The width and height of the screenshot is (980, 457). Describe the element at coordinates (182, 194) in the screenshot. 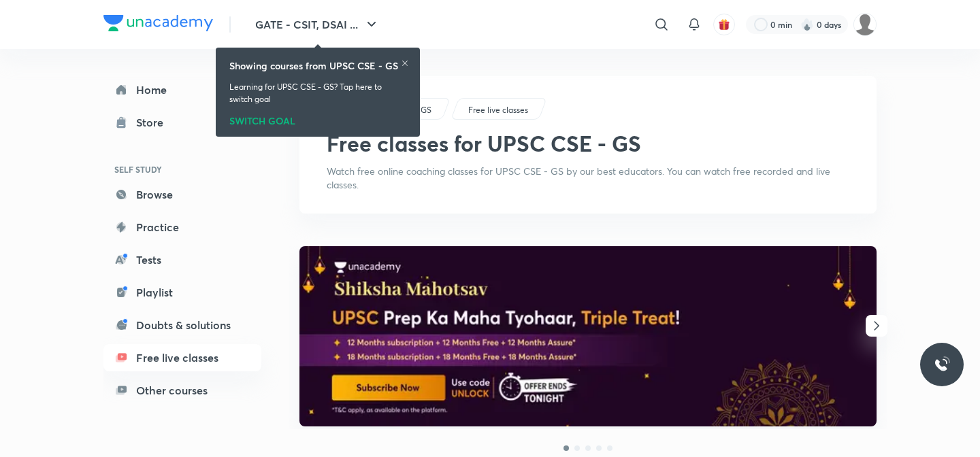

I see `a: Browse` at that location.